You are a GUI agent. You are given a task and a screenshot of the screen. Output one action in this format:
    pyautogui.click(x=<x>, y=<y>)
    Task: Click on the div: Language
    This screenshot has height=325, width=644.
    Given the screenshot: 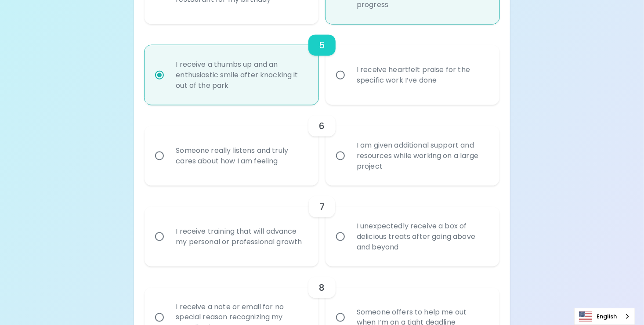 What is the action you would take?
    pyautogui.click(x=604, y=316)
    